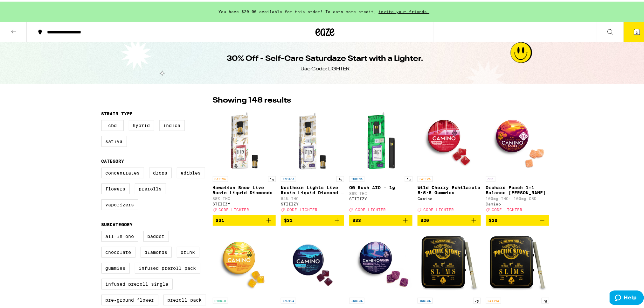 The height and width of the screenshot is (308, 644). Describe the element at coordinates (380, 261) in the screenshot. I see `img: Camino - Blackberry Dream10:10:10 Deep Sleep Gummies` at that location.